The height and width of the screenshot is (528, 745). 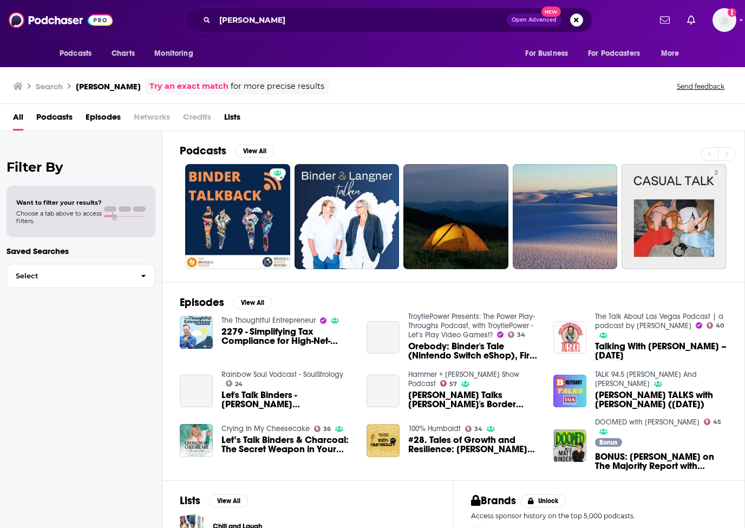 What do you see at coordinates (647, 422) in the screenshot?
I see `a: DOOMED with Matt Binder` at bounding box center [647, 422].